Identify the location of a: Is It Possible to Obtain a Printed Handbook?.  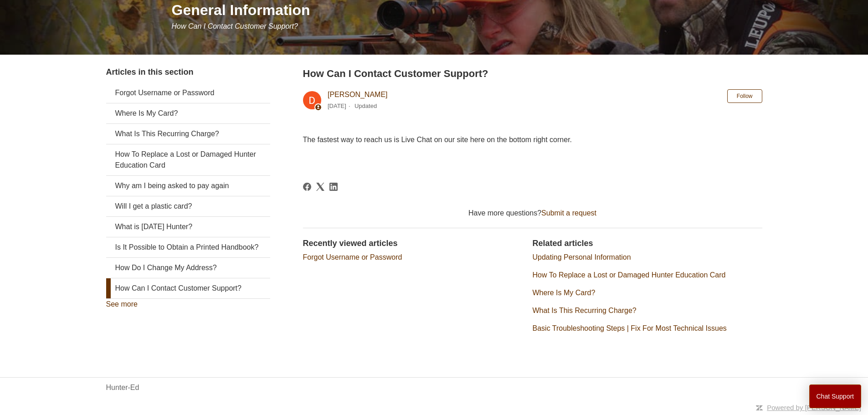
(188, 247).